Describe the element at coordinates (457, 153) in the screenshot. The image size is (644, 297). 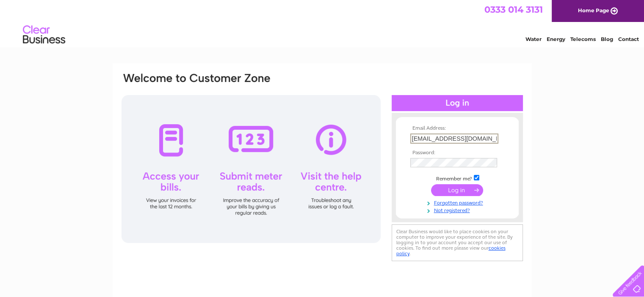
I see `th: Password:` at that location.